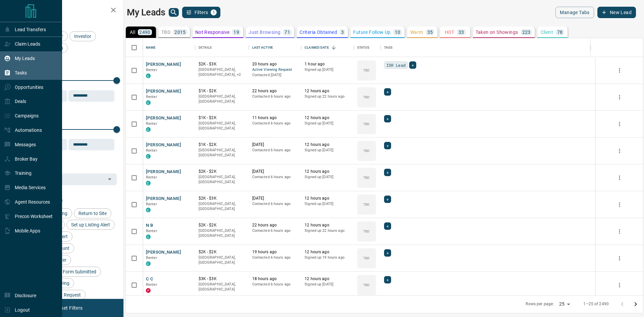 The image size is (644, 317). I want to click on p: HOT, so click(449, 32).